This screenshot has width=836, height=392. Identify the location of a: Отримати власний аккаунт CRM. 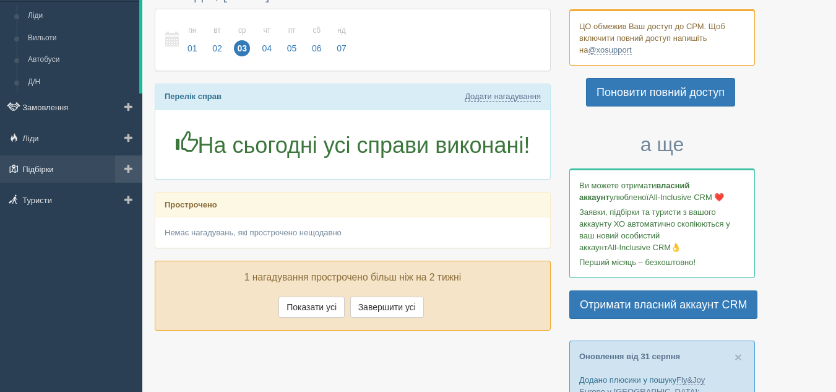
(663, 304).